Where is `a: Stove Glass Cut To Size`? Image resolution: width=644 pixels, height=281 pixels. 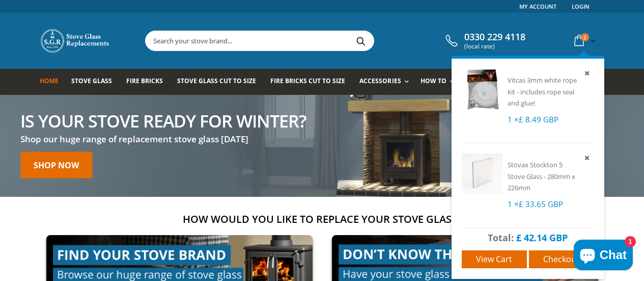 a: Stove Glass Cut To Size is located at coordinates (220, 81).